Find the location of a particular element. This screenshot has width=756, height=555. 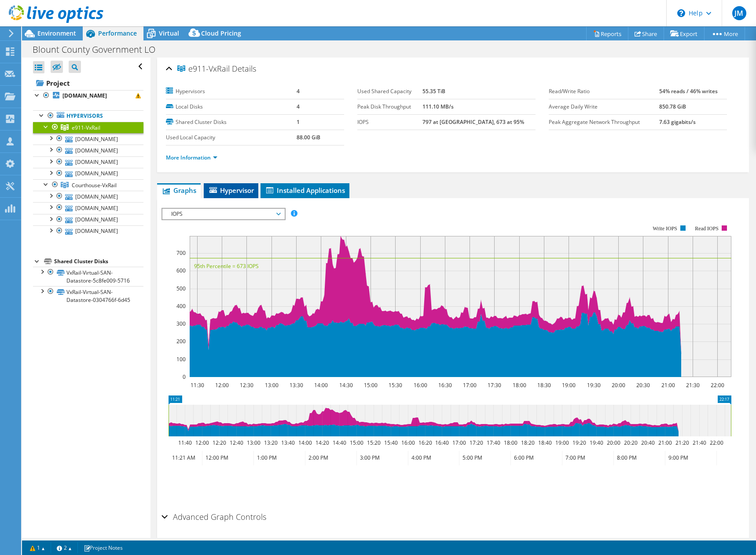

b: 850.78 GiB is located at coordinates (673, 106).